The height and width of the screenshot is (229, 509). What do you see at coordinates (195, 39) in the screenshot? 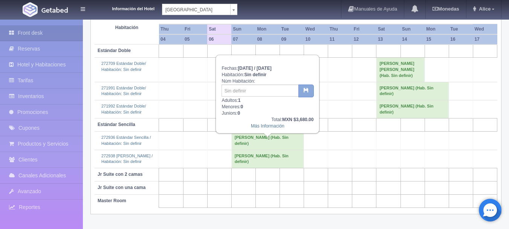
I see `th: 05` at bounding box center [195, 39].